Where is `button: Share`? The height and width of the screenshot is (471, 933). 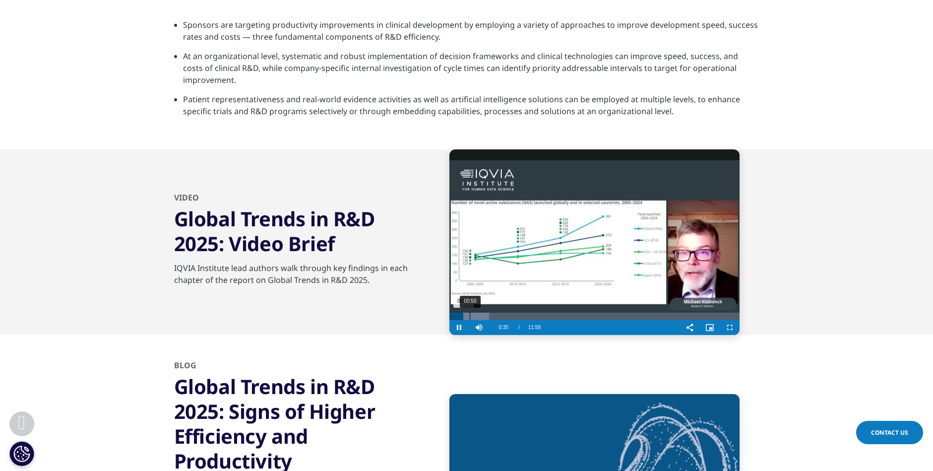
button: Share is located at coordinates (690, 327).